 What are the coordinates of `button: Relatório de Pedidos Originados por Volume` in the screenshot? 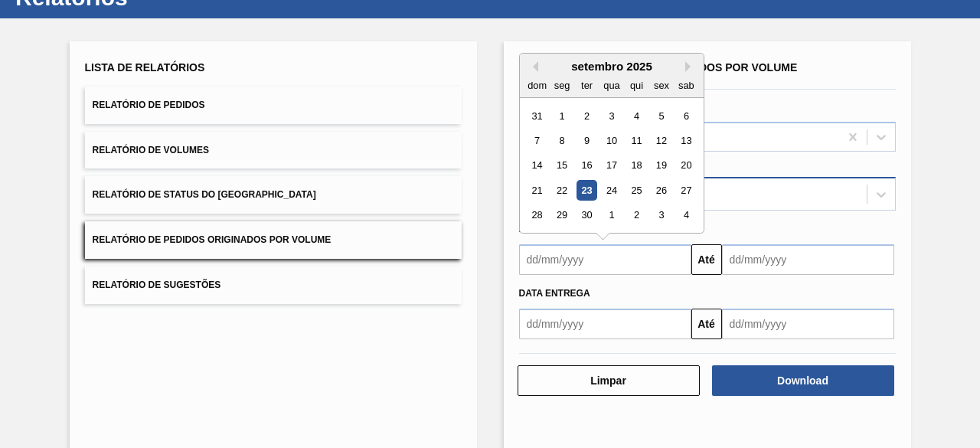 It's located at (273, 240).